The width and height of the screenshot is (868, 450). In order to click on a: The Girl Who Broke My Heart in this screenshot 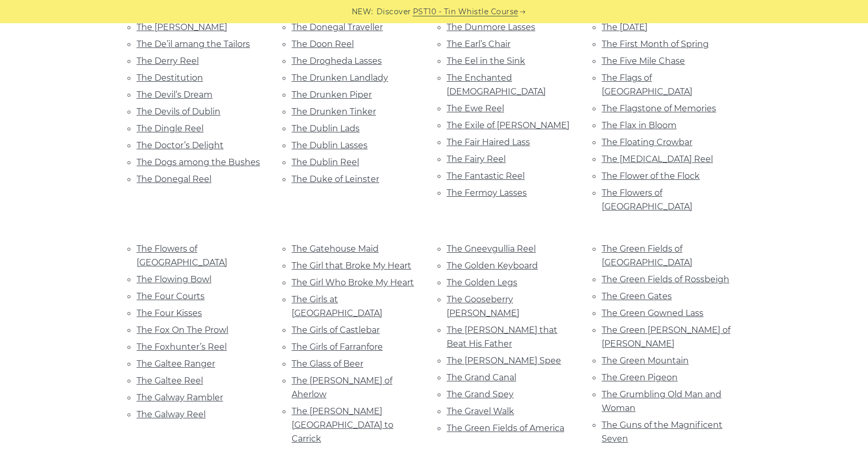, I will do `click(353, 282)`.